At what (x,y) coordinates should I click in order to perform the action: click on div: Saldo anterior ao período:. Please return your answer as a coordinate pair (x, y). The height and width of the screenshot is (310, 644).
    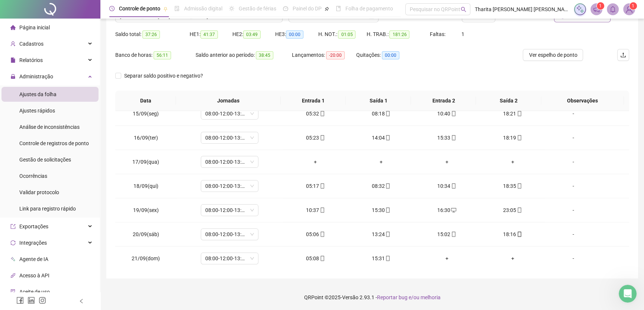
    Looking at the image, I should click on (244, 55).